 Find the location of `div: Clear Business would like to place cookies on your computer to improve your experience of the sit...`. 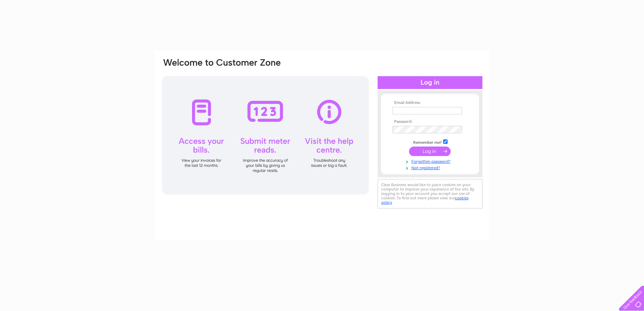

div: Clear Business would like to place cookies on your computer to improve your experience of the sit... is located at coordinates (430, 194).